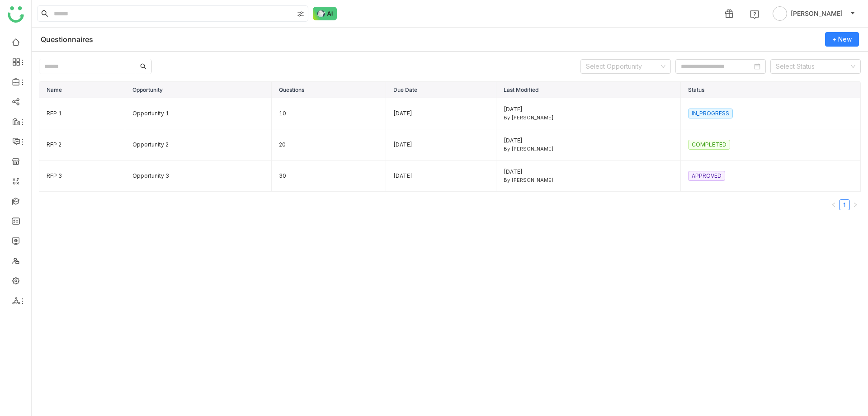 The height and width of the screenshot is (416, 868). What do you see at coordinates (16, 15) in the screenshot?
I see `img: logo` at bounding box center [16, 15].